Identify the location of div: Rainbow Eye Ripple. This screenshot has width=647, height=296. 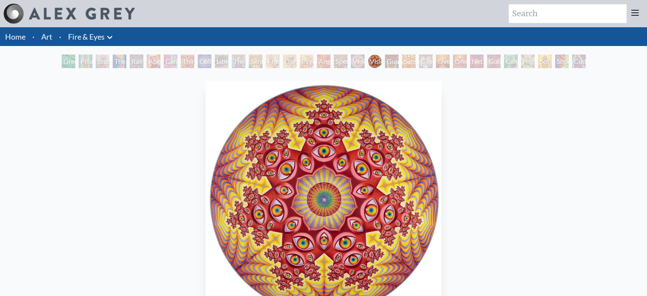
(137, 61).